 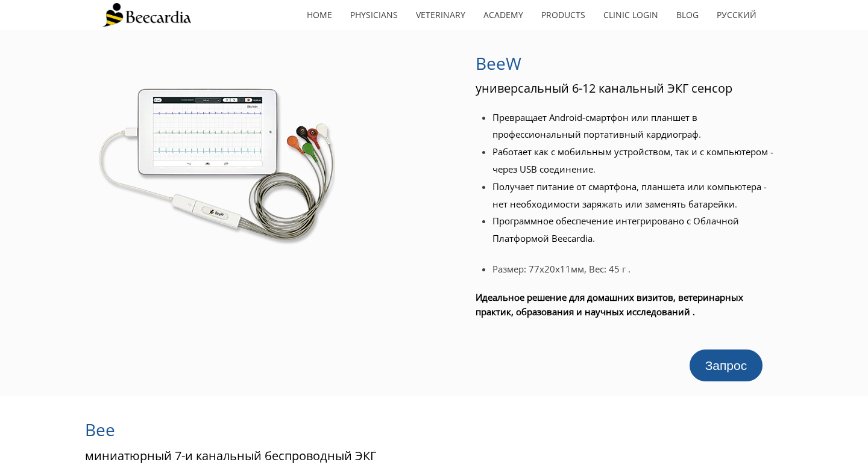 I want to click on a: Products, so click(x=563, y=15).